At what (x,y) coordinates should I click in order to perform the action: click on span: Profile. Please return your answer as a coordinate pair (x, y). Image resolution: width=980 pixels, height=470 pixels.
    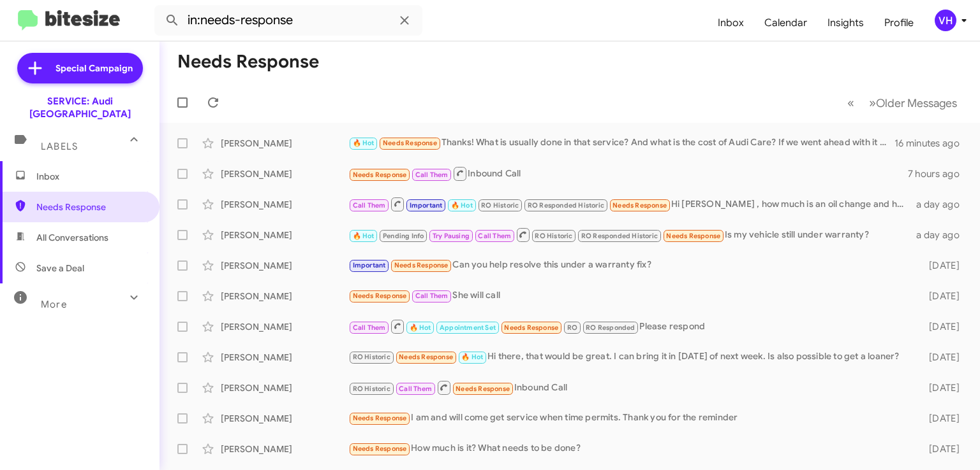
    Looking at the image, I should click on (899, 23).